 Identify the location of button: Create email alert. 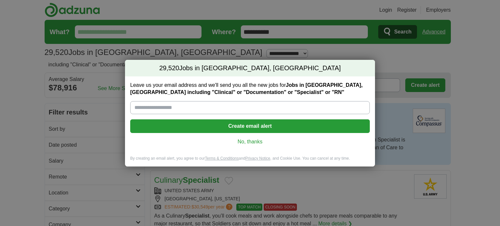
(250, 126).